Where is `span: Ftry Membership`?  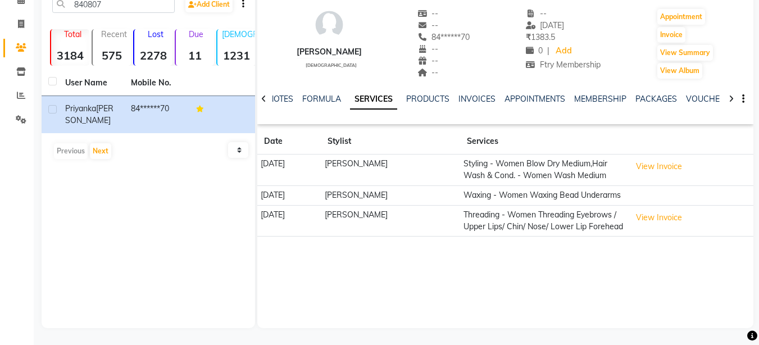
span: Ftry Membership is located at coordinates (563, 65).